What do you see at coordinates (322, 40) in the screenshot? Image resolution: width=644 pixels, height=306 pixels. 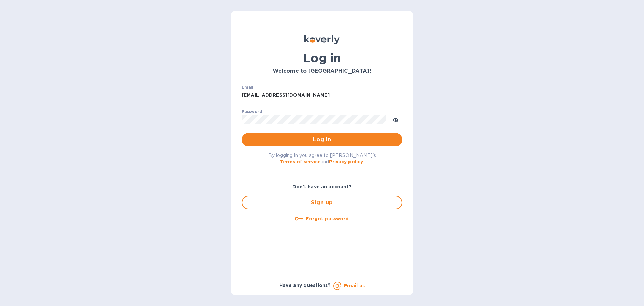 I see `img: Koverly` at bounding box center [322, 40].